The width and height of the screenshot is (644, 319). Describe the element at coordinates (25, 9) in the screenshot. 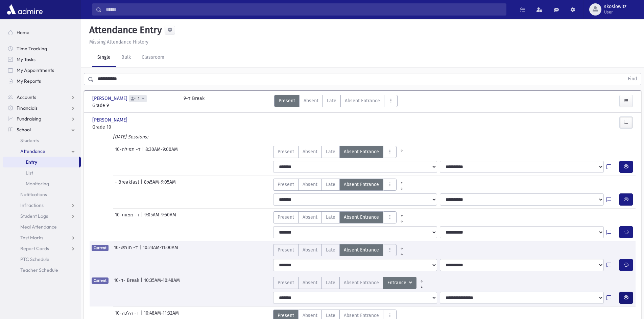

I see `img: AdmirePro` at that location.